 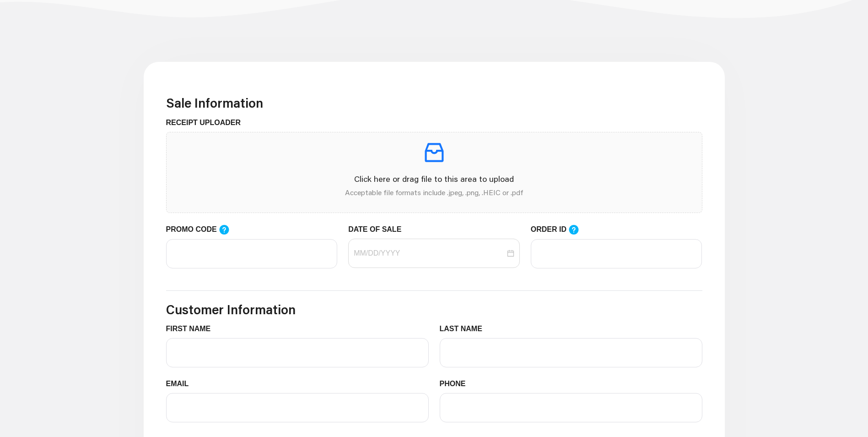 What do you see at coordinates (191, 329) in the screenshot?
I see `label: FIRST NAME` at bounding box center [191, 329].